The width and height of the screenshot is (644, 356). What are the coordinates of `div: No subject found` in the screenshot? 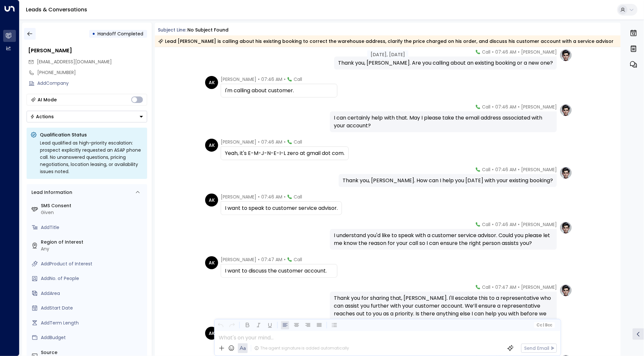 It's located at (208, 30).